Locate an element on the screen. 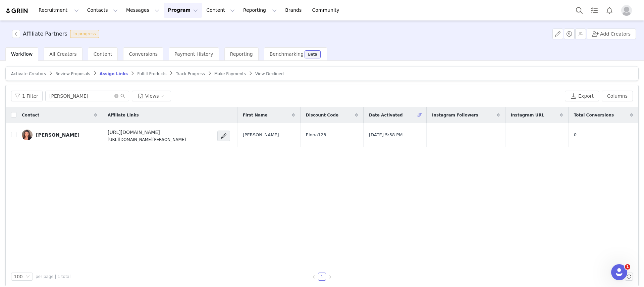 The image size is (644, 287). span: Affiliate Links is located at coordinates (123, 115).